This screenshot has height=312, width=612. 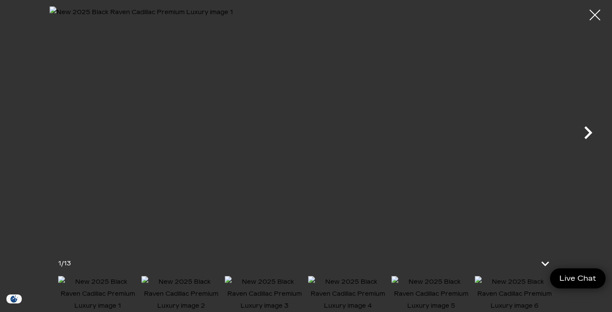 What do you see at coordinates (588, 135) in the screenshot?
I see `div: Next` at bounding box center [588, 135].